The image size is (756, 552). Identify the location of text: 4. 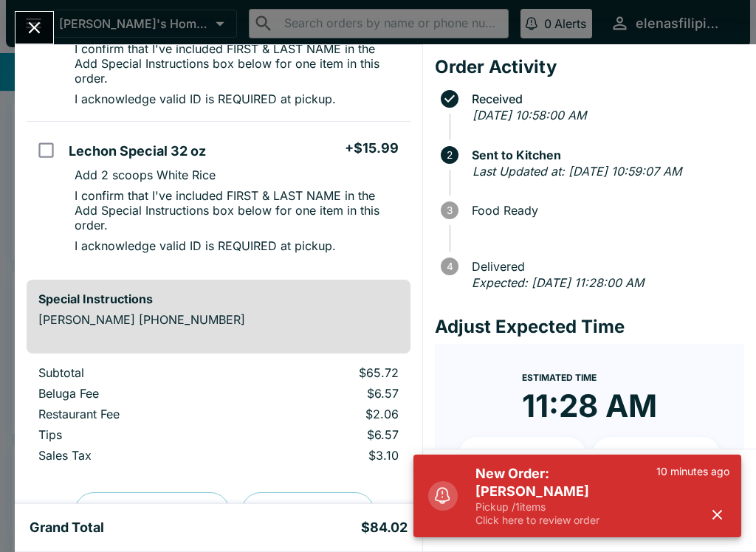
(449, 267).